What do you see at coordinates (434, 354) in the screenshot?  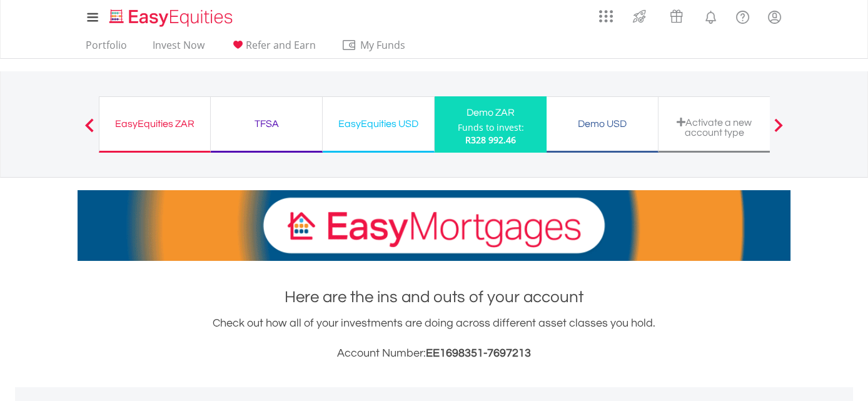 I see `h3: Account Number:` at bounding box center [434, 354].